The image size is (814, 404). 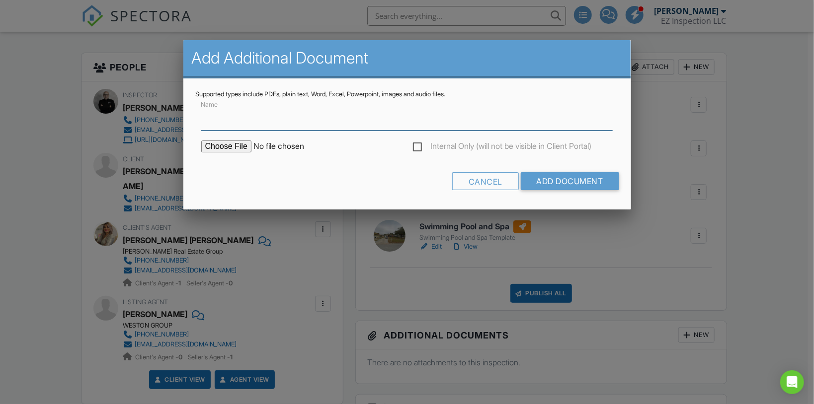 I want to click on label: Internal Only (will not be visible in Client Portal), so click(x=502, y=148).